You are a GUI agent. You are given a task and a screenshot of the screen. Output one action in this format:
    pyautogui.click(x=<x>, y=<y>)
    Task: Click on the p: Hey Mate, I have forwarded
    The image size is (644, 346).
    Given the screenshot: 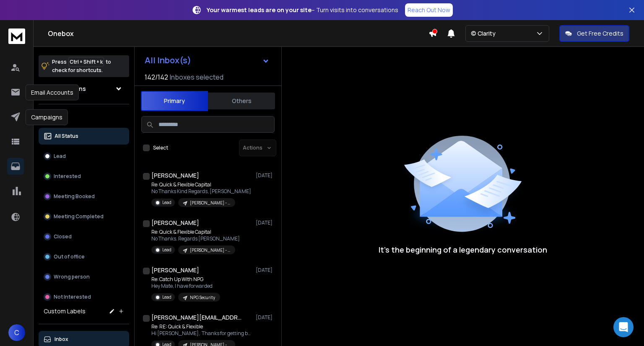 What is the action you would take?
    pyautogui.click(x=186, y=286)
    